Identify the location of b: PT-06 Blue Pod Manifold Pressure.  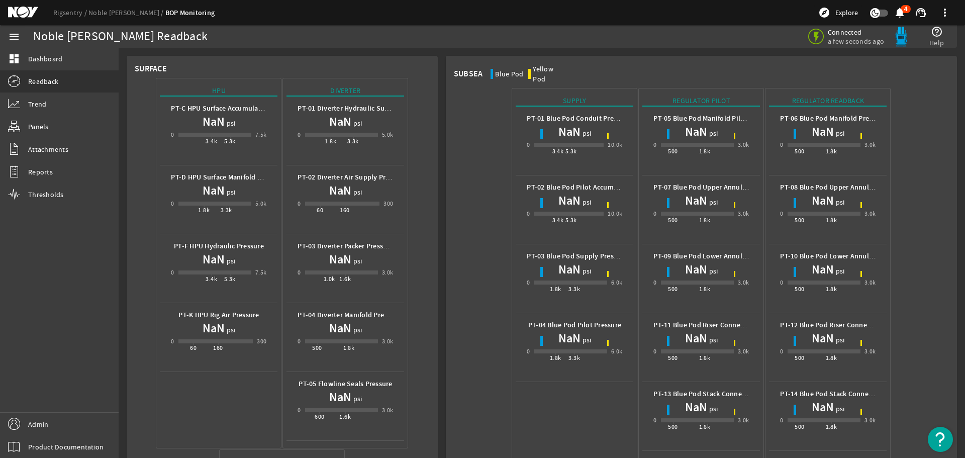
(833, 118).